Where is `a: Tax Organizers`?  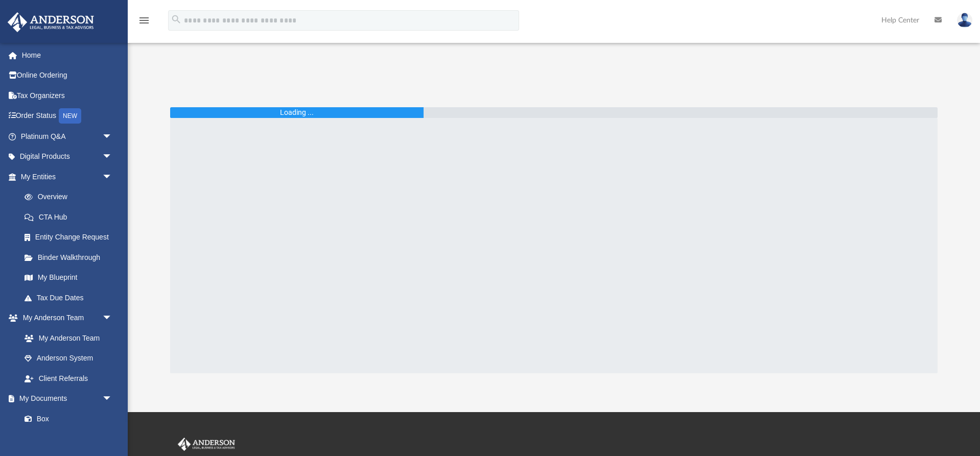 a: Tax Organizers is located at coordinates (67, 96).